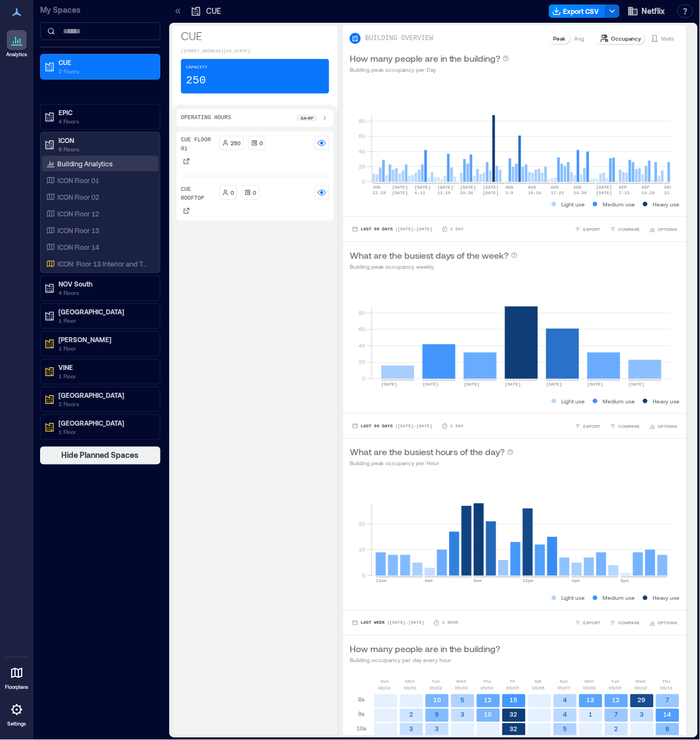 The width and height of the screenshot is (700, 740). What do you see at coordinates (307, 118) in the screenshot?
I see `p: 8a - 6p` at bounding box center [307, 118].